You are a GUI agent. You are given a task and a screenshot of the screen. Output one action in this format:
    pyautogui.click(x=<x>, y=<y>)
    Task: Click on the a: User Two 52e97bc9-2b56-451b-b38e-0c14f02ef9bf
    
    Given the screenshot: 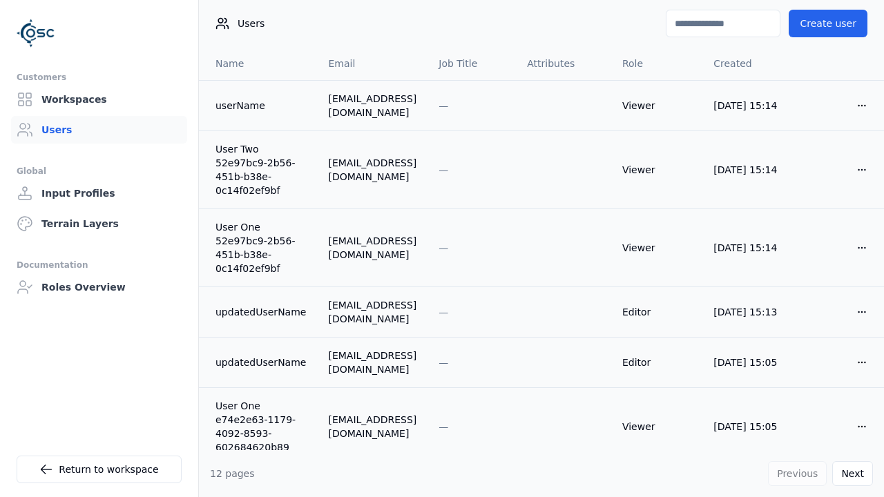 What is the action you would take?
    pyautogui.click(x=260, y=170)
    